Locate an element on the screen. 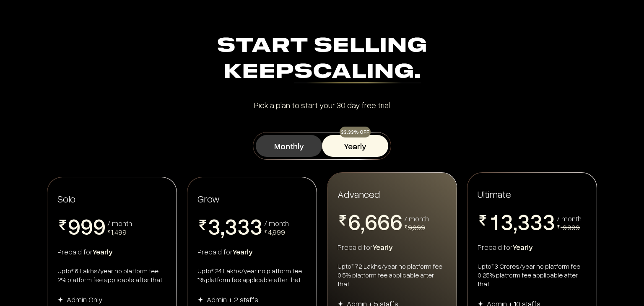  div: Upto 72 Lakhs/year no platform fee 0.5% platform fee applicable after that is located at coordinates (392, 275).